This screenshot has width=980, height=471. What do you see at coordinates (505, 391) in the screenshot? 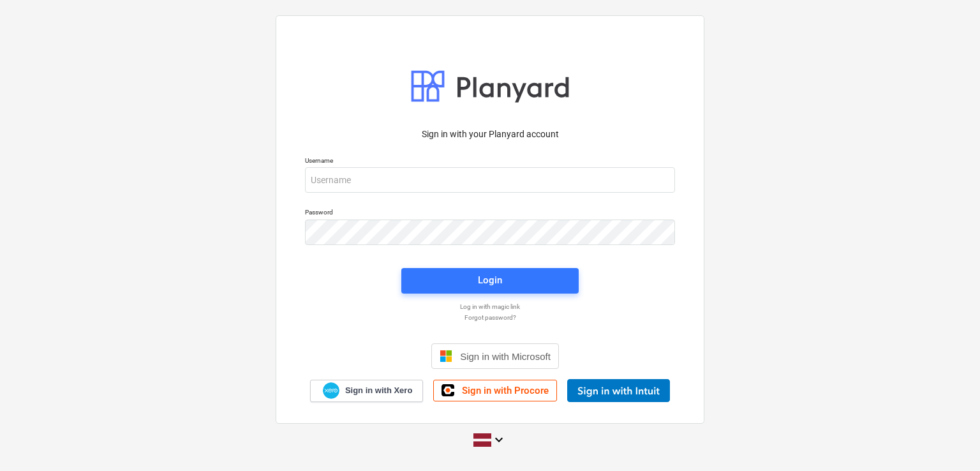
I see `span: Sign in with Procore` at bounding box center [505, 391].